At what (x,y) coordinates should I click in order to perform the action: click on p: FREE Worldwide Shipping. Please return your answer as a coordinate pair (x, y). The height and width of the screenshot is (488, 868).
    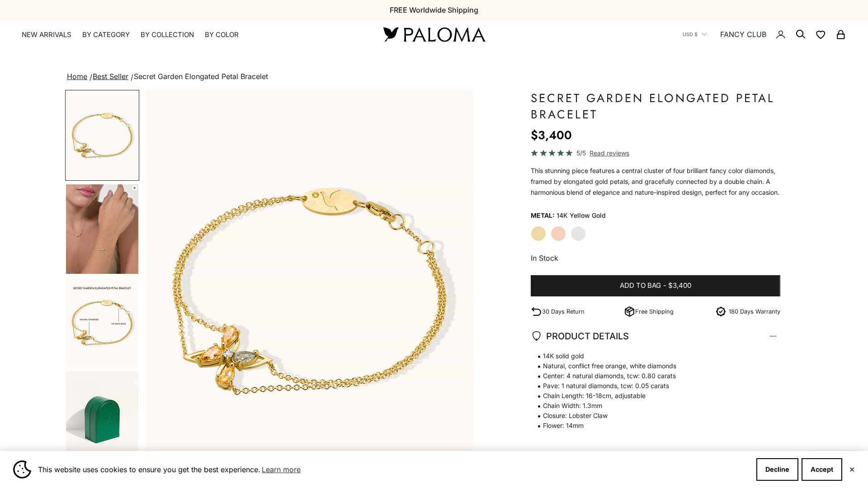
    Looking at the image, I should click on (434, 10).